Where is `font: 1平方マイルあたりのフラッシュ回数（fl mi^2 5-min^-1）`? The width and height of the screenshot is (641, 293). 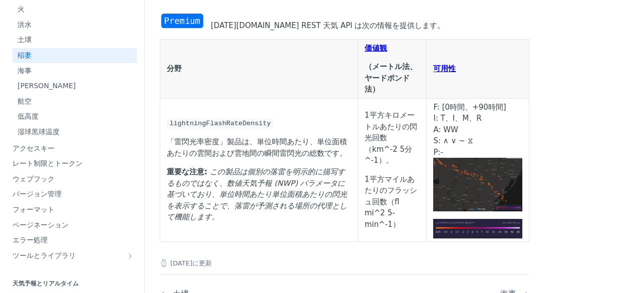
font: 1平方マイルあたりのフラッシュ回数（fl mi^2 5-min^-1） is located at coordinates (391, 202).